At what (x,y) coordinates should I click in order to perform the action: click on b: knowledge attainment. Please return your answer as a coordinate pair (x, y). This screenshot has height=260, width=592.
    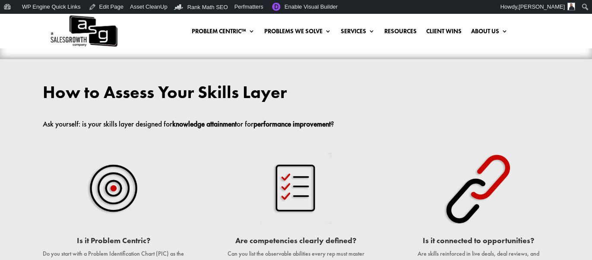
    Looking at the image, I should click on (204, 124).